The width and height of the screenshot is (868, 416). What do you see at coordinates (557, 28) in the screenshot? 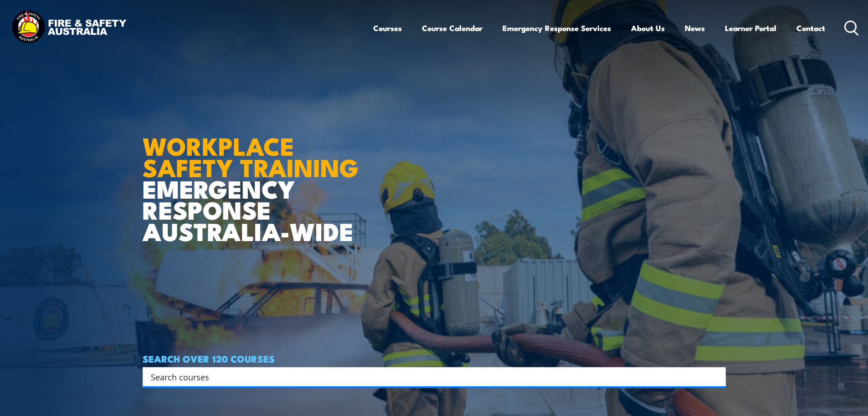
I see `a: Emergency Response Services` at bounding box center [557, 28].